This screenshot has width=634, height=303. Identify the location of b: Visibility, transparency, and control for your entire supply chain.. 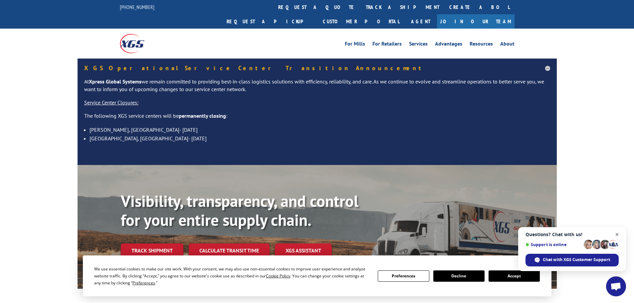
(239, 211).